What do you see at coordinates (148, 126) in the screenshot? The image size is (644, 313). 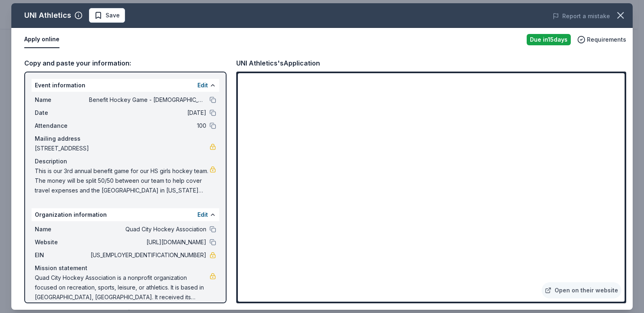 I see `span: 100` at bounding box center [148, 126].